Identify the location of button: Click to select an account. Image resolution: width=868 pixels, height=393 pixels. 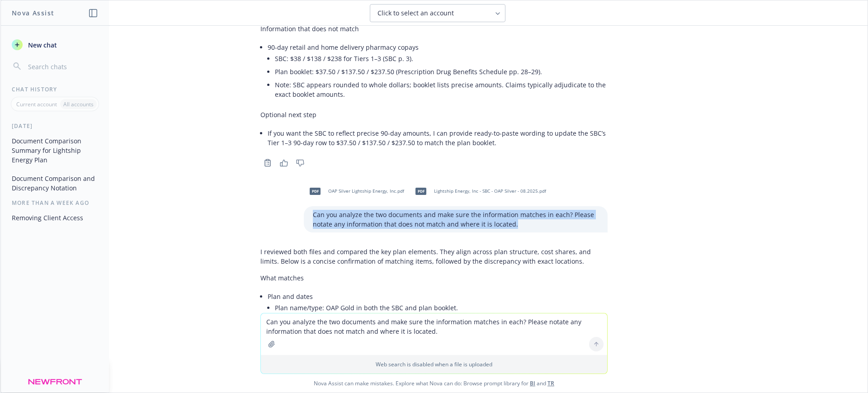
(438, 13).